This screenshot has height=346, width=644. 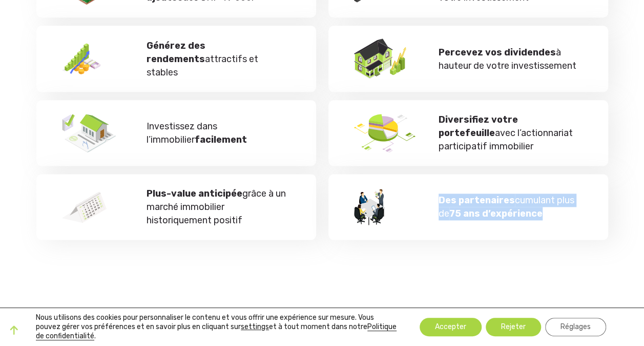 I want to click on strong: Diversifiez votre portefeuille, so click(x=478, y=126).